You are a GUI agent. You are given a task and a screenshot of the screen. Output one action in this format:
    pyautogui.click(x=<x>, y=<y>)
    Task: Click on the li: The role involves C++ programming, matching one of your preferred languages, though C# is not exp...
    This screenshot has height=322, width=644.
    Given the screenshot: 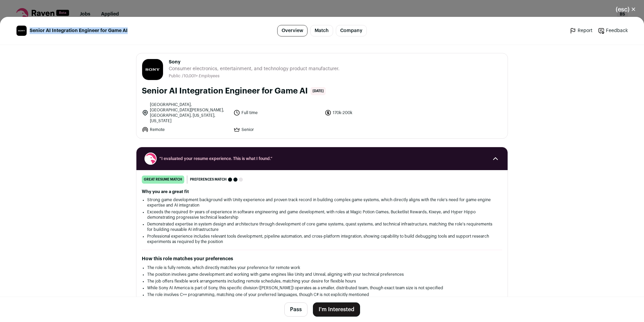 What is the action you would take?
    pyautogui.click(x=322, y=294)
    